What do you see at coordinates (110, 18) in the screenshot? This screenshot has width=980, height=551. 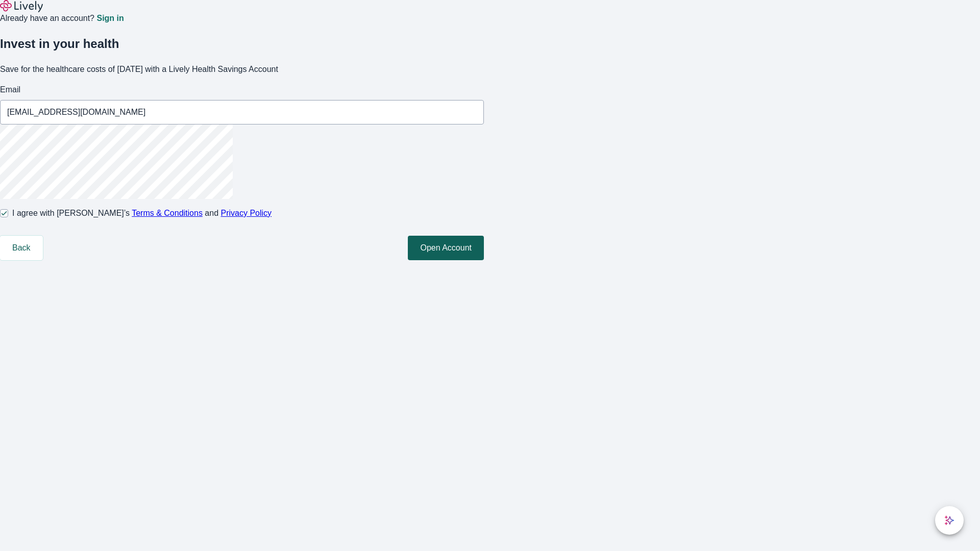 I see `a: Sign in` at bounding box center [110, 18].